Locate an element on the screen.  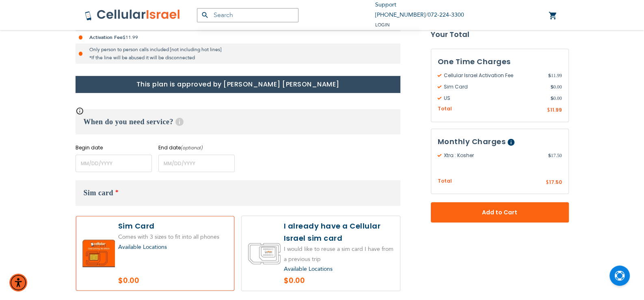
span: Login is located at coordinates (383, 25).